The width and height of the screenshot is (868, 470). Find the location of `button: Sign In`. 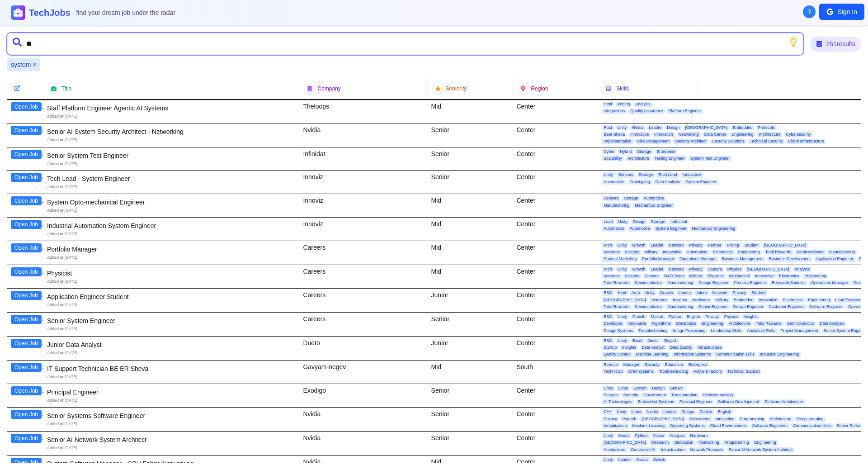

button: Sign In is located at coordinates (842, 12).